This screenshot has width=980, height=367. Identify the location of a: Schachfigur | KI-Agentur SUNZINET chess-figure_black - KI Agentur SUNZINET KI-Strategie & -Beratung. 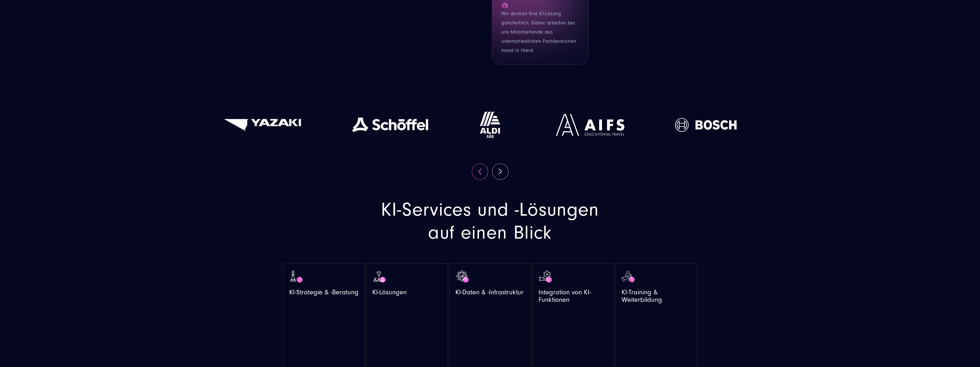
(324, 312).